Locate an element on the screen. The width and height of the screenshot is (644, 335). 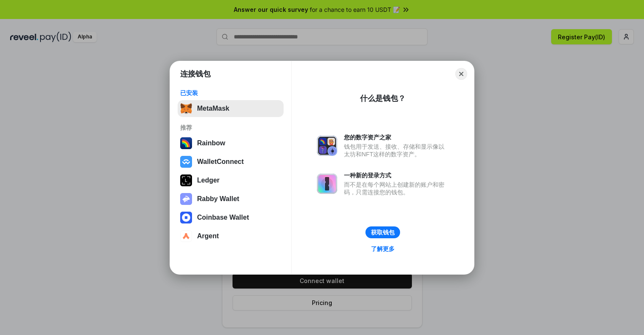
div: Ledger is located at coordinates (208, 180).